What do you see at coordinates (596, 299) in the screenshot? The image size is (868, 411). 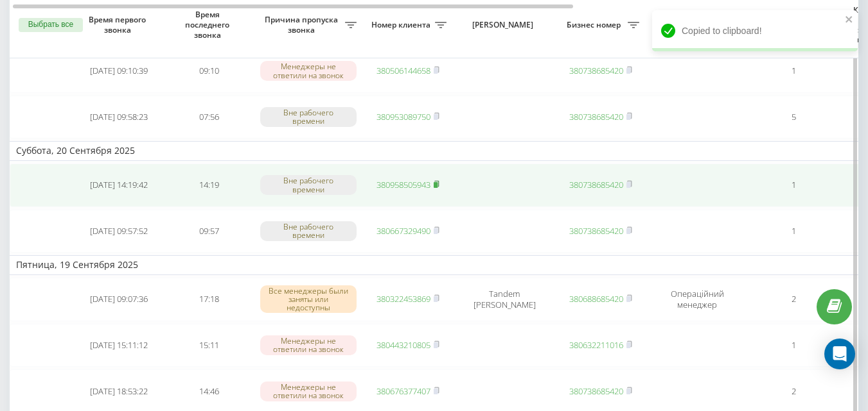 I see `a: 380688685420` at bounding box center [596, 299].